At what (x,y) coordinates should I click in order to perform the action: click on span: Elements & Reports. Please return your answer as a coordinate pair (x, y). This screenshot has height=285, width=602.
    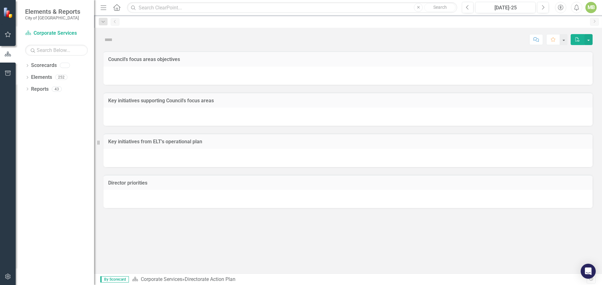
    Looking at the image, I should click on (53, 12).